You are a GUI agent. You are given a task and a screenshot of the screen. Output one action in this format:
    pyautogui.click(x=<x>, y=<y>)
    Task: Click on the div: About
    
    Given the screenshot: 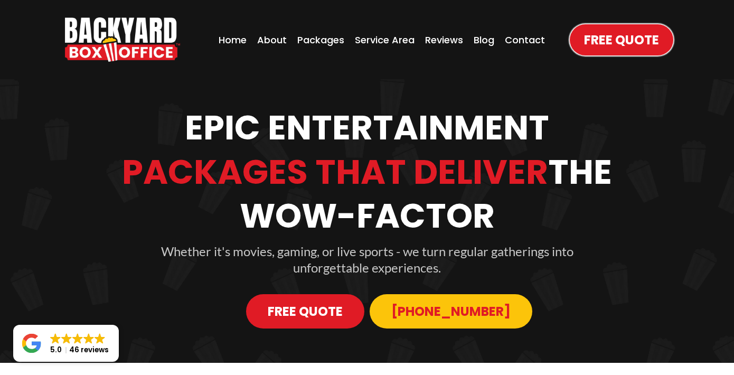 What is the action you would take?
    pyautogui.click(x=272, y=40)
    